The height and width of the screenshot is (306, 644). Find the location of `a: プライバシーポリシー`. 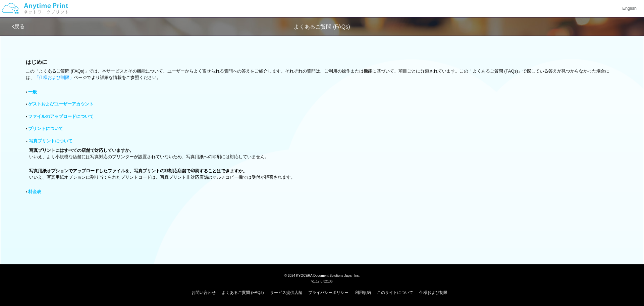

a: プライバシーポリシー is located at coordinates (329, 293).